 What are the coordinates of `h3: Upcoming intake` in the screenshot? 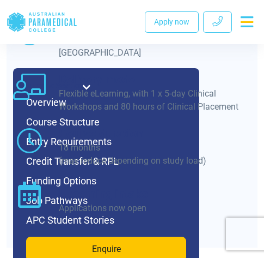 It's located at (155, 194).